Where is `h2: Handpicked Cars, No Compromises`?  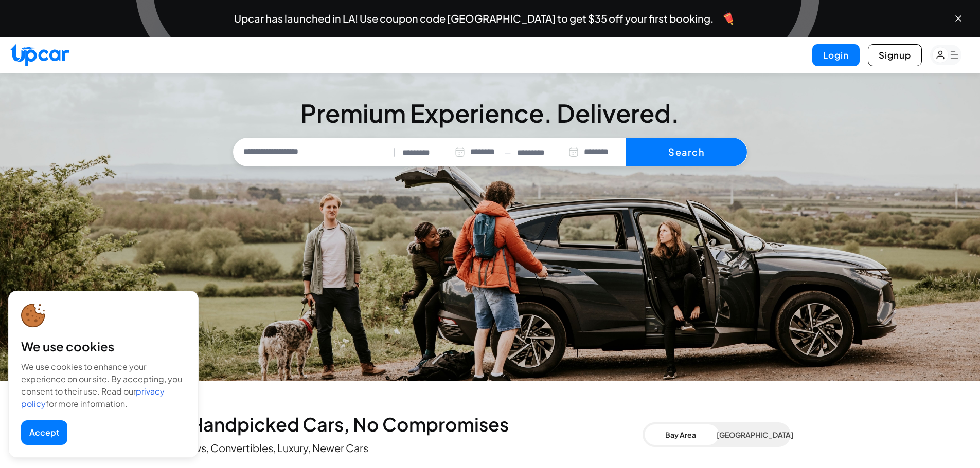
h2: Handpicked Cars, No Compromises is located at coordinates (416, 425).